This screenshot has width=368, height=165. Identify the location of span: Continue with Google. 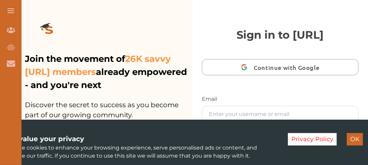
(288, 67).